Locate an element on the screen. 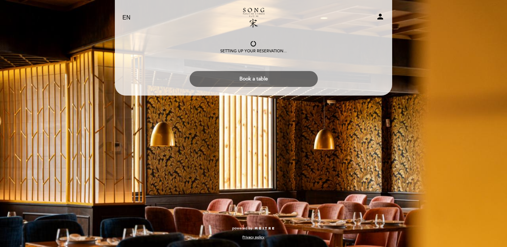  div: Setting up your reservation... is located at coordinates (253, 51).